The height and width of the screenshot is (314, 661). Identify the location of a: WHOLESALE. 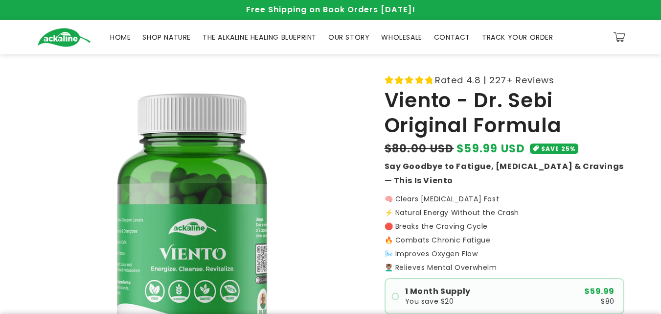
(401, 37).